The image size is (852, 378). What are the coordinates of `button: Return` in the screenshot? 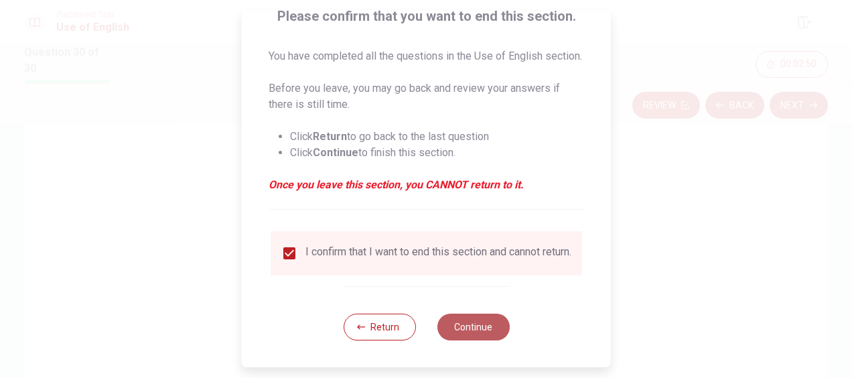 It's located at (379, 327).